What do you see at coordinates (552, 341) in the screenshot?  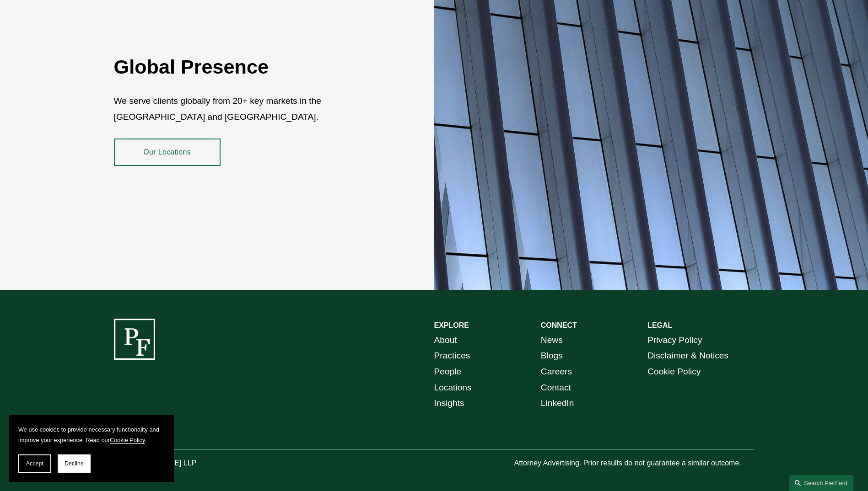 I see `a: News` at bounding box center [552, 341].